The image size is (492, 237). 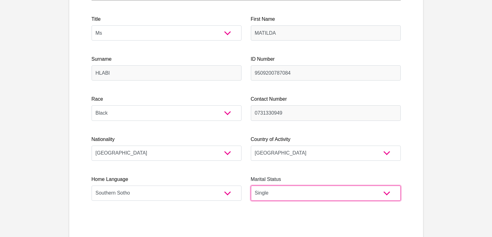 I want to click on label: Nationality, so click(x=166, y=140).